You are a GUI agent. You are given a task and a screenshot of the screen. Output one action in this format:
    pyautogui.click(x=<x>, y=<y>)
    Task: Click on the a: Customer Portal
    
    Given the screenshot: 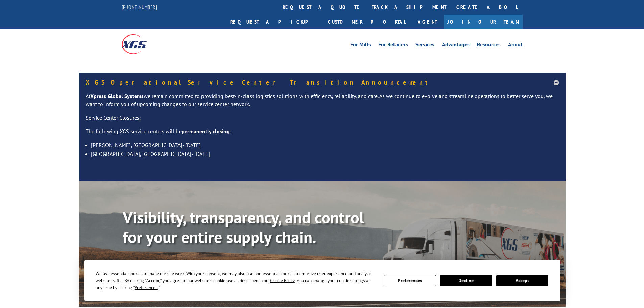 What is the action you would take?
    pyautogui.click(x=367, y=22)
    